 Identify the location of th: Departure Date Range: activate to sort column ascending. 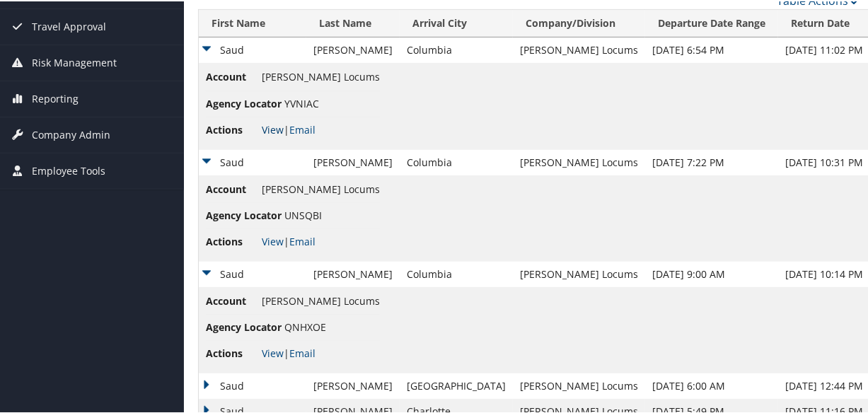
(711, 22).